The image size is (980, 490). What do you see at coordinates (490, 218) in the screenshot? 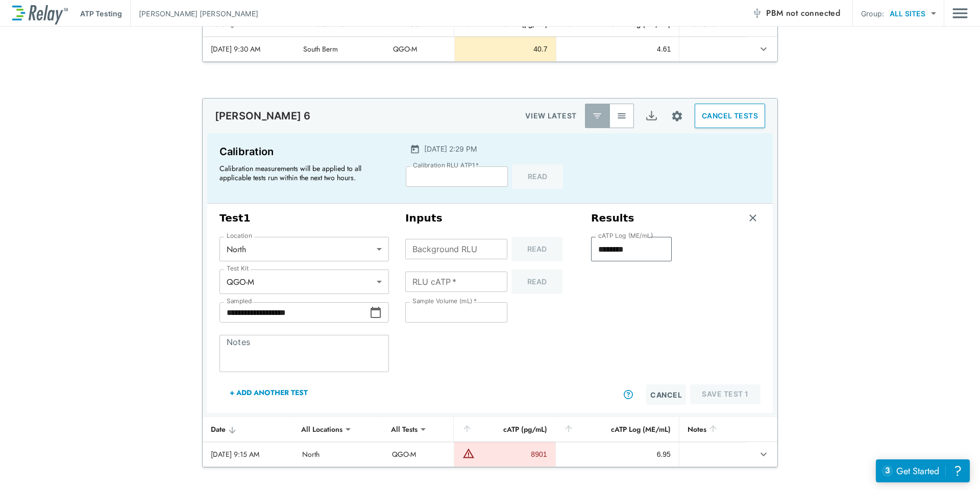
I see `h3: Inputs` at bounding box center [490, 218].